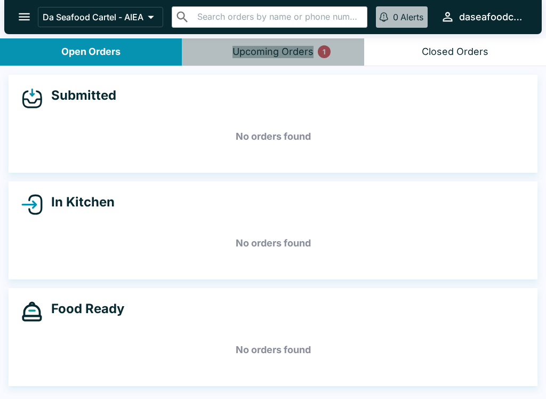  What do you see at coordinates (396, 17) in the screenshot?
I see `p: 0` at bounding box center [396, 17].